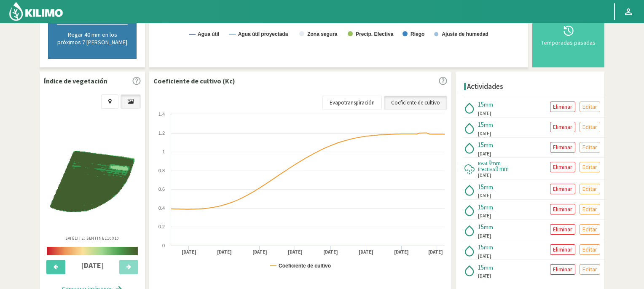  What do you see at coordinates (161, 227) in the screenshot?
I see `text: 0.2` at bounding box center [161, 227].